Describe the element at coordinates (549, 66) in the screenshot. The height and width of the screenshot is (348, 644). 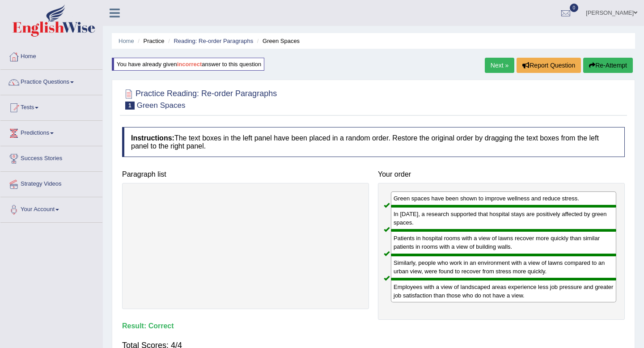
I see `button: Report Question` at that location.